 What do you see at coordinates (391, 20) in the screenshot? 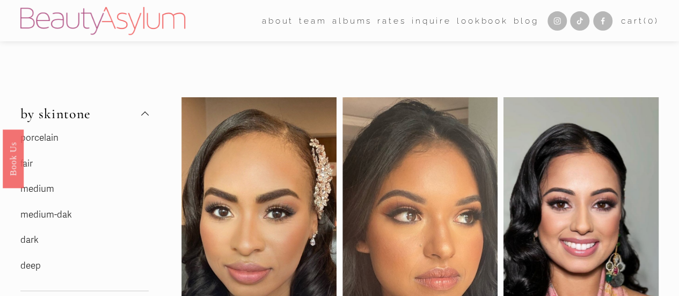
I see `a: Rates` at bounding box center [391, 20].